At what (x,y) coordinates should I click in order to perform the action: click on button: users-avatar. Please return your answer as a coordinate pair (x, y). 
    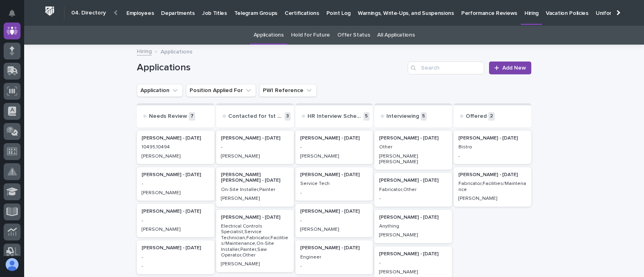
    Looking at the image, I should click on (12, 264).